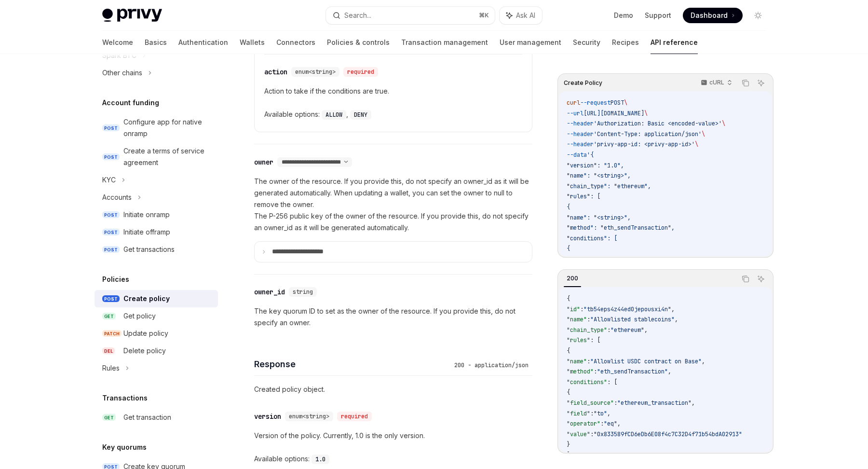 This screenshot has height=469, width=868. I want to click on span: "field_source": "ethereum_transaction",, so click(632, 259).